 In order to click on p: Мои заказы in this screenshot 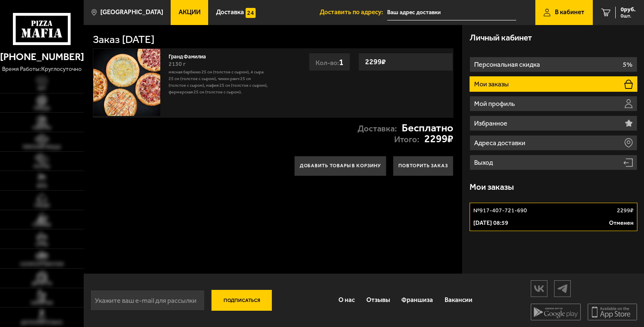, I will do `click(492, 84)`.